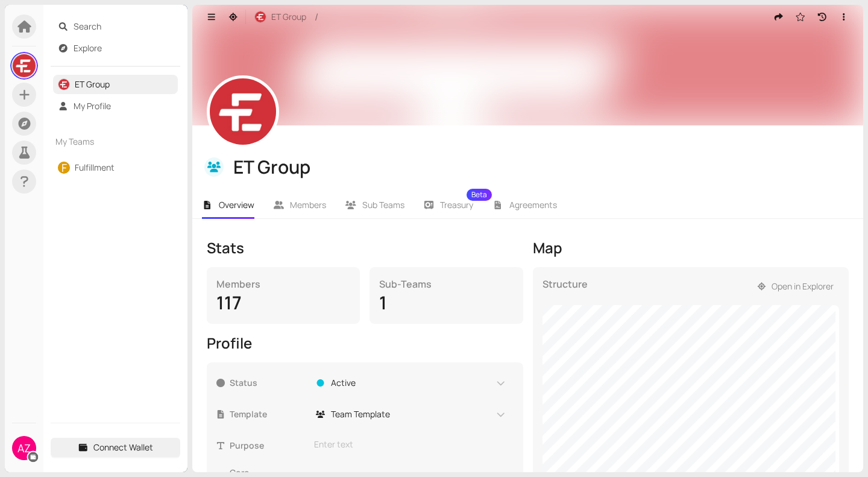 Image resolution: width=868 pixels, height=477 pixels. I want to click on a: Fulfillment, so click(94, 167).